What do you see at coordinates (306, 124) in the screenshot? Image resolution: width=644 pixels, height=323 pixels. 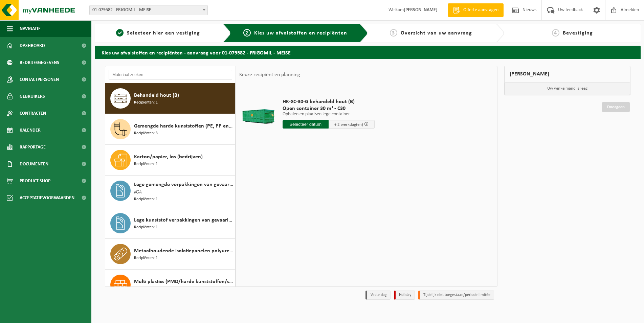 I see `input: Selecteer datum` at bounding box center [306, 124].